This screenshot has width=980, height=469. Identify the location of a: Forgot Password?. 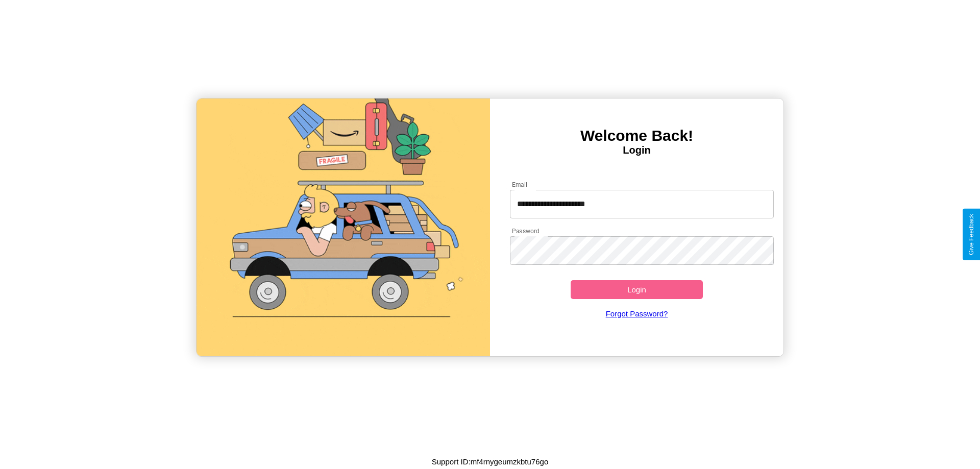
(637, 314).